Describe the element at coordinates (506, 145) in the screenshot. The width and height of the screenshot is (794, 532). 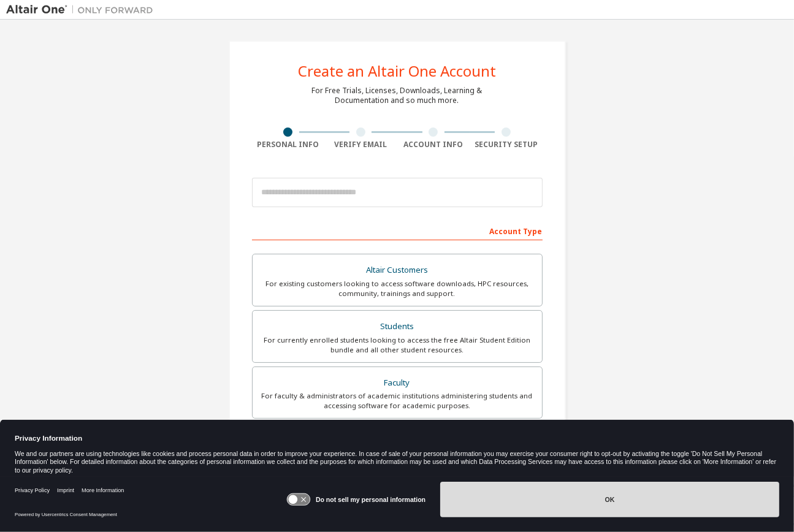
I see `div: Security Setup` at that location.